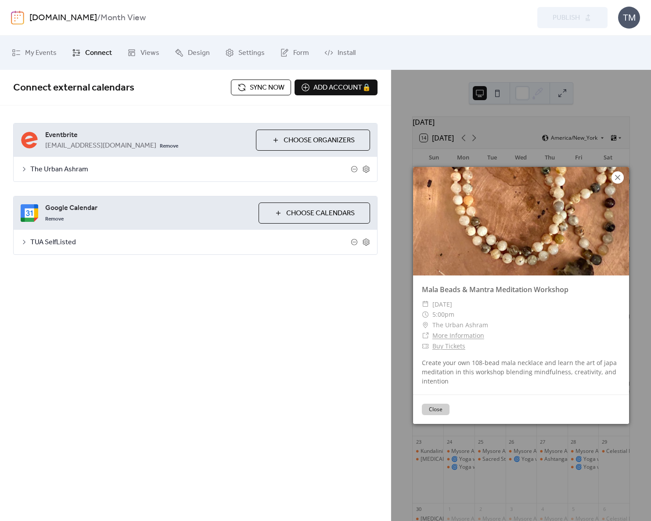 Image resolution: width=651 pixels, height=521 pixels. I want to click on span: Connect, so click(98, 53).